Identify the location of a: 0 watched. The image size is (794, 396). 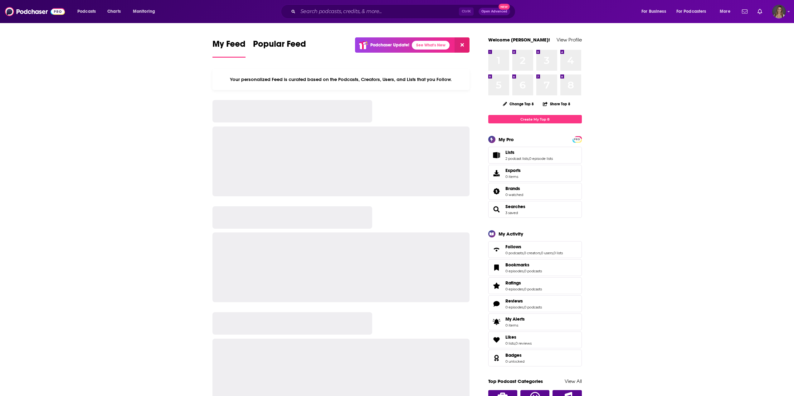
(514, 195).